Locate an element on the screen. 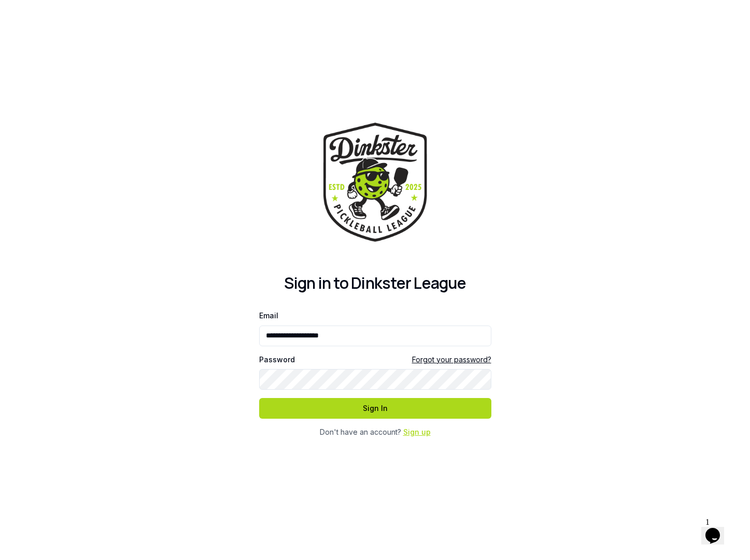  label: Password is located at coordinates (277, 360).